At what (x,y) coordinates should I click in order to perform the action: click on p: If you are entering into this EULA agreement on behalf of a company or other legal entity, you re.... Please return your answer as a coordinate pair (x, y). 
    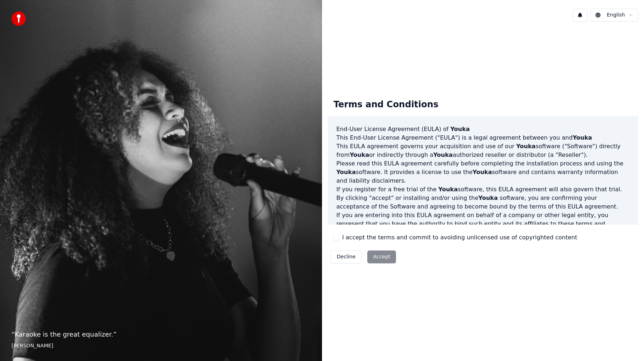
    Looking at the image, I should click on (483, 232).